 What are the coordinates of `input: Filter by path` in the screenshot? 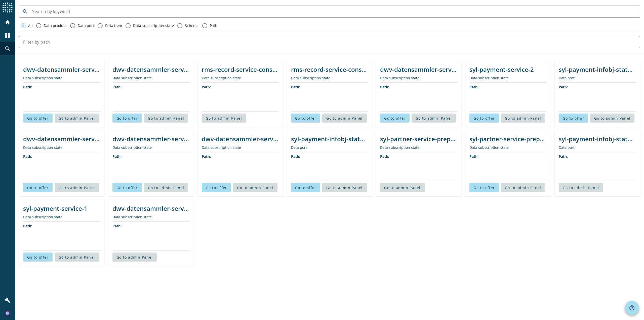 It's located at (329, 42).